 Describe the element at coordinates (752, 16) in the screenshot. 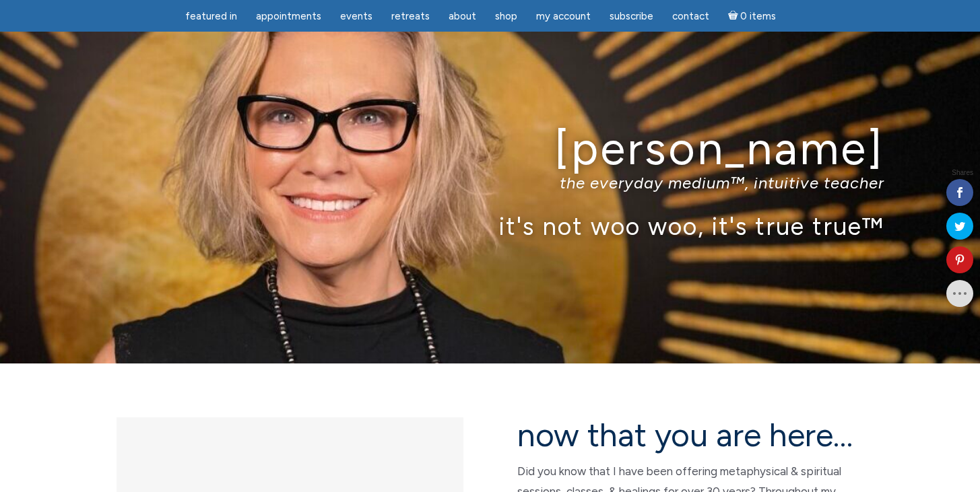

I see `a: Cart0 items` at that location.